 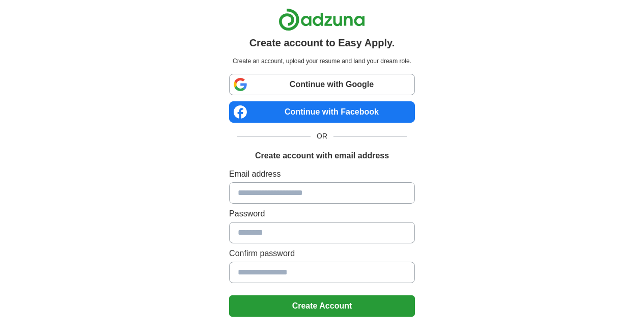 What do you see at coordinates (322, 85) in the screenshot?
I see `a: Continue with Google` at bounding box center [322, 85].